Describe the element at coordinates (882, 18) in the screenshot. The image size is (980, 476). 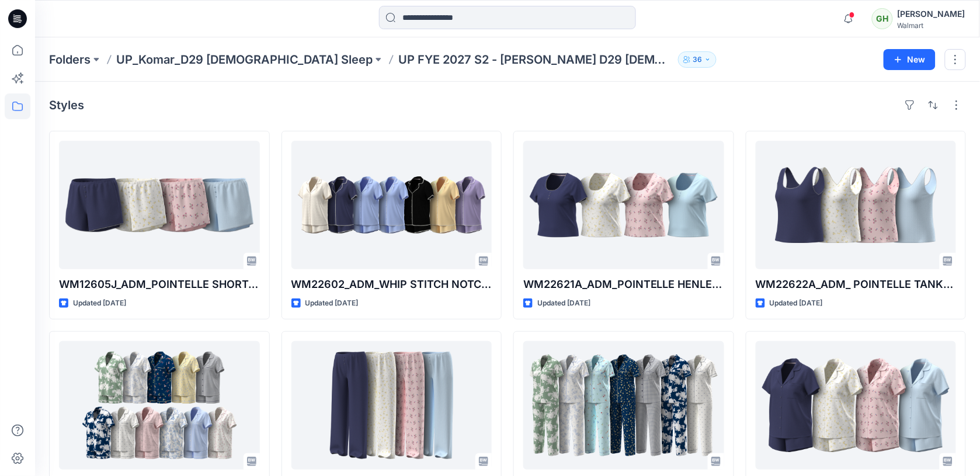
I see `div: GH` at that location.